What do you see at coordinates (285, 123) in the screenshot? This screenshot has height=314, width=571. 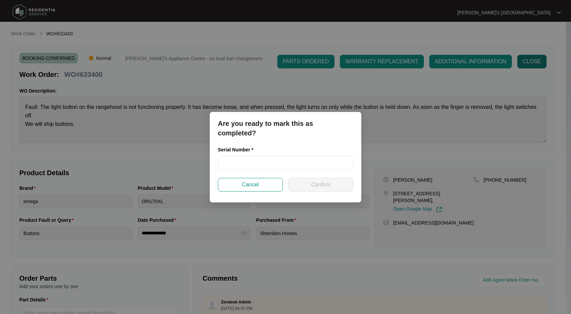 I see `p: Are you ready to mark this as` at bounding box center [285, 123].